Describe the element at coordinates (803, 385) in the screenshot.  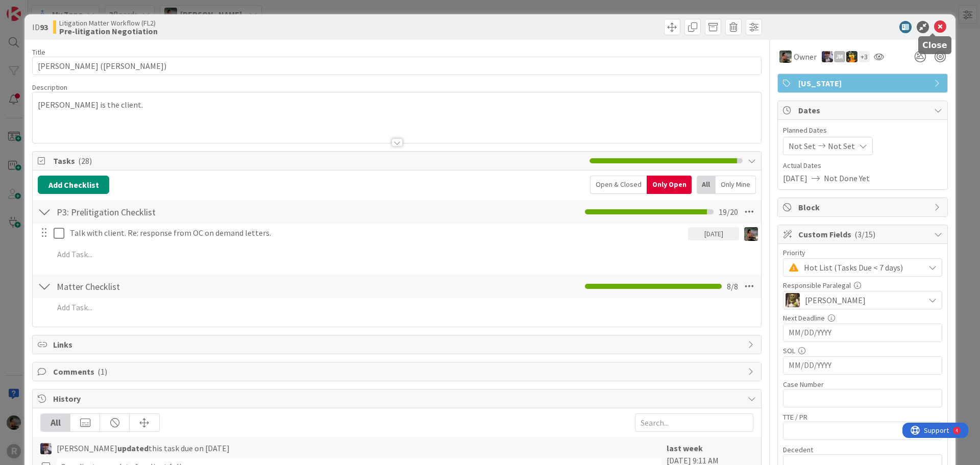
I see `label: Case Number` at that location.